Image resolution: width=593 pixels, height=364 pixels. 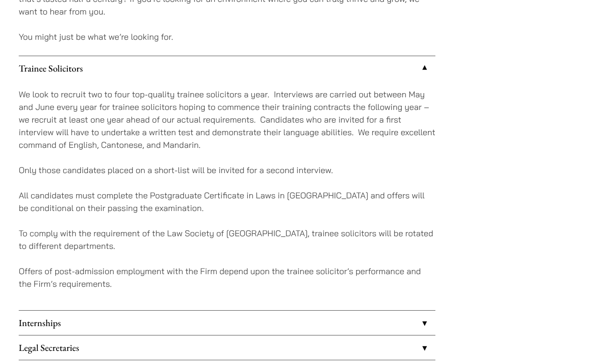 I want to click on p: Only those candidates placed on a short-list will be invited for a second interview., so click(x=227, y=170).